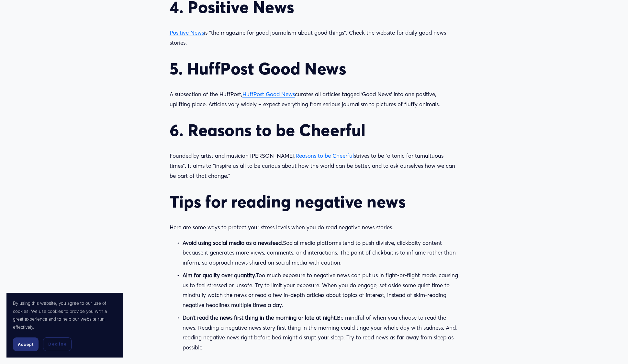 This screenshot has width=628, height=364. Describe the element at coordinates (314, 227) in the screenshot. I see `p: Here are some ways to protect your stress levels when you do read negative news stories.` at that location.